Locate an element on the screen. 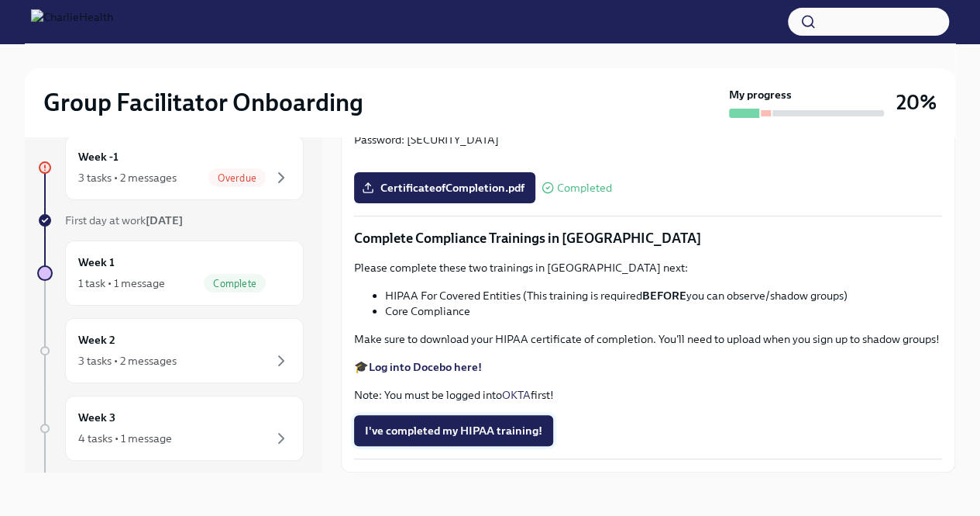 The image size is (980, 516). li: HIPAA For Covered Entities (This training is required you can observe/shadow groups) is located at coordinates (664, 295).